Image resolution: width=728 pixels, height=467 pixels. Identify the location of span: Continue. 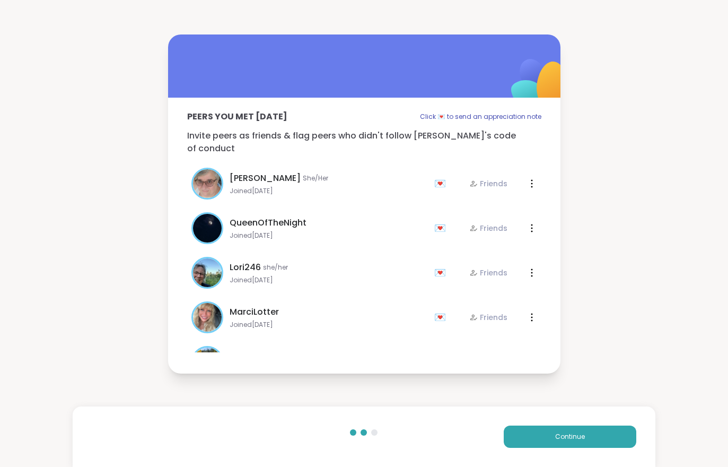
(570, 437).